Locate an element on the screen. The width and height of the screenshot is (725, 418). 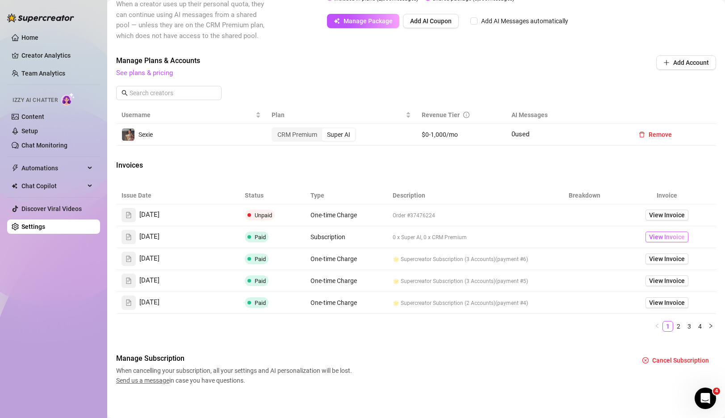
div: Add AI Messages automatically is located at coordinates (524, 21).